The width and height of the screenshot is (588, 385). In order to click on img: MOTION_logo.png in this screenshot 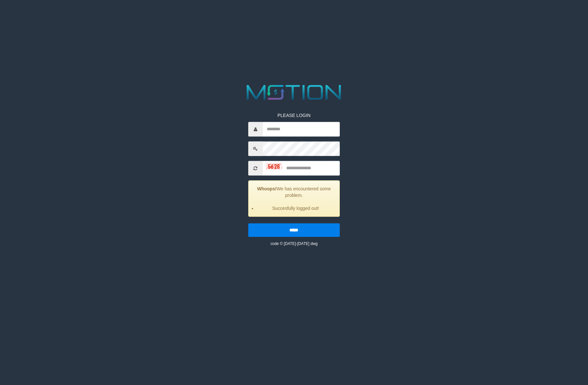, I will do `click(293, 92)`.